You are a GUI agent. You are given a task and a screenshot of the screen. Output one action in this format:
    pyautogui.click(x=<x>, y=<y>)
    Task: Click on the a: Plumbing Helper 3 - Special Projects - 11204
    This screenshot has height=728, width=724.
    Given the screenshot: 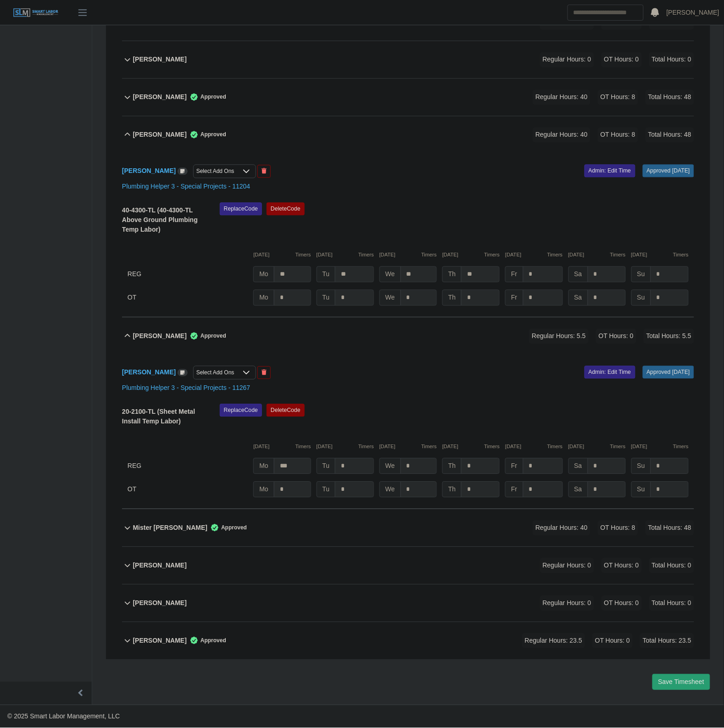 What is the action you would take?
    pyautogui.click(x=186, y=187)
    